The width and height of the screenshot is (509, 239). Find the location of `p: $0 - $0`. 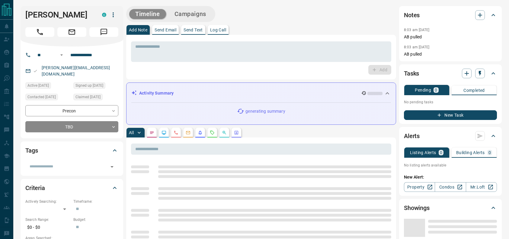

p: $0 - $0 is located at coordinates (48, 227).